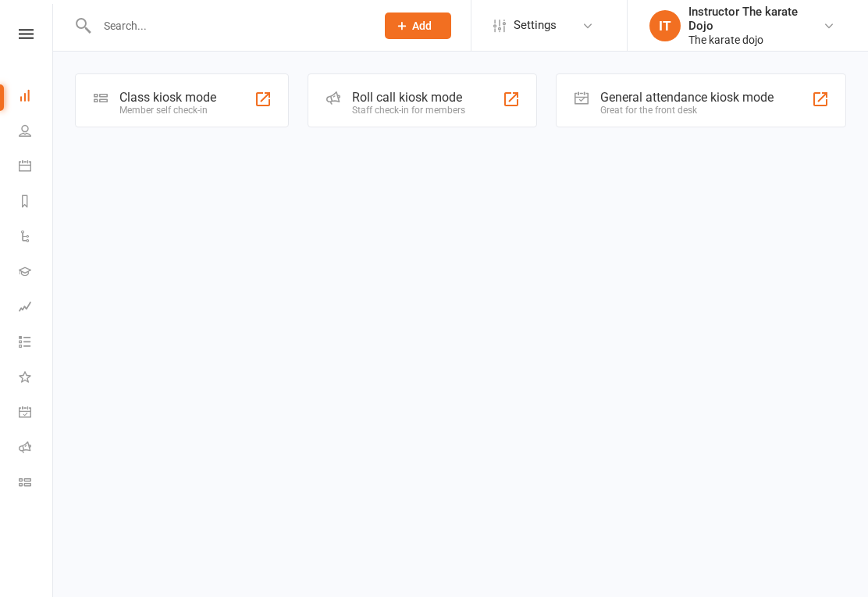 The width and height of the screenshot is (868, 597). What do you see at coordinates (228, 25) in the screenshot?
I see `input: Search...` at bounding box center [228, 25].